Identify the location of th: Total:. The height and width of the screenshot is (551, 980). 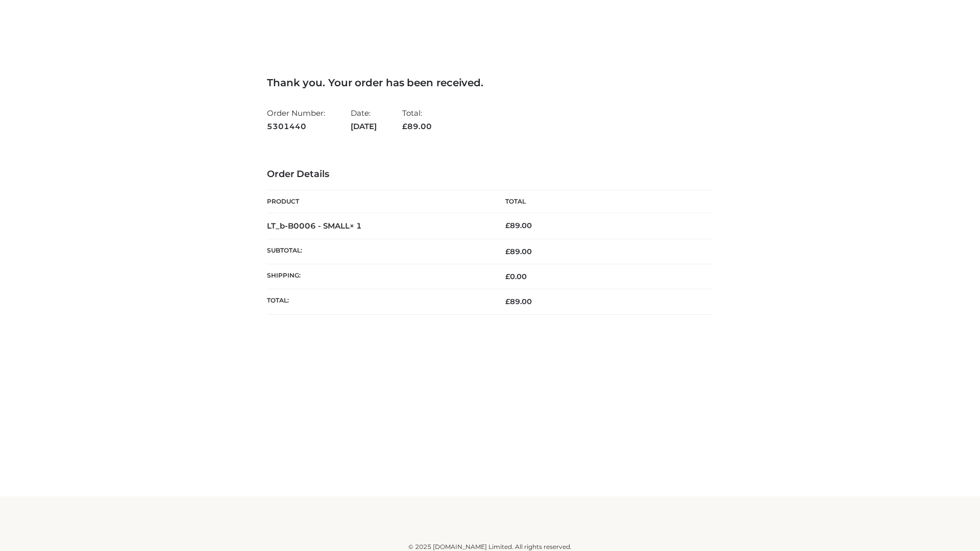
(378, 302).